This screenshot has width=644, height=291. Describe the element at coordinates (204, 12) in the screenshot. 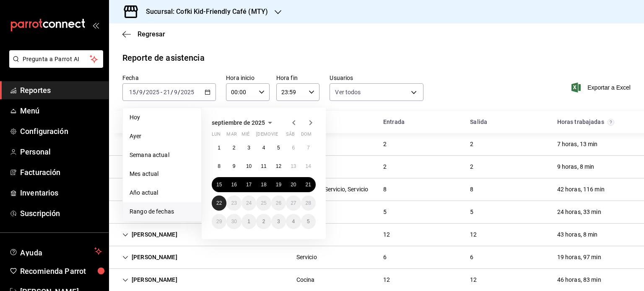

I see `h3: Sucursal: Cofki Kid-Friendly Café (MTY)` at that location.